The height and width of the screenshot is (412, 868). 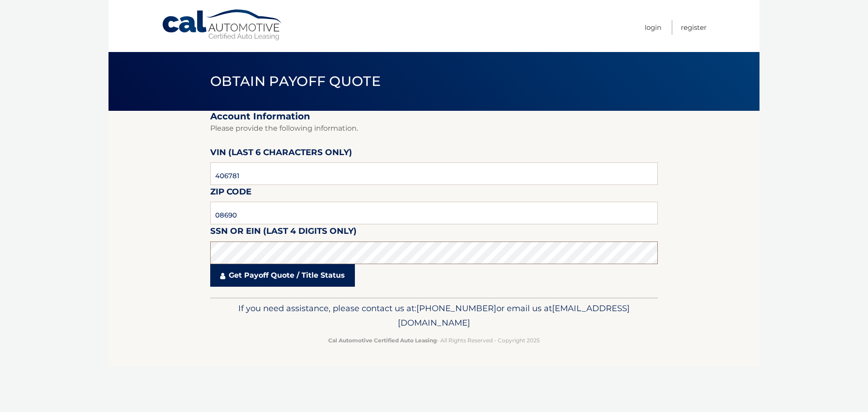 I want to click on p: - All Rights Reserved - Copyright 2025, so click(x=434, y=341).